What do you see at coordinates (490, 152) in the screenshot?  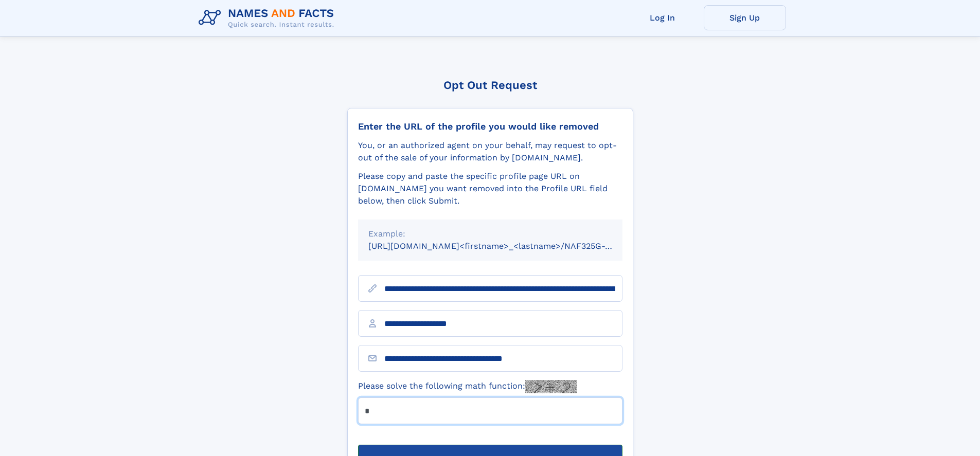 I see `div: You, or an authorized agent on your behalf, may request to opt-out of the sale of your informatio...` at bounding box center [490, 152].